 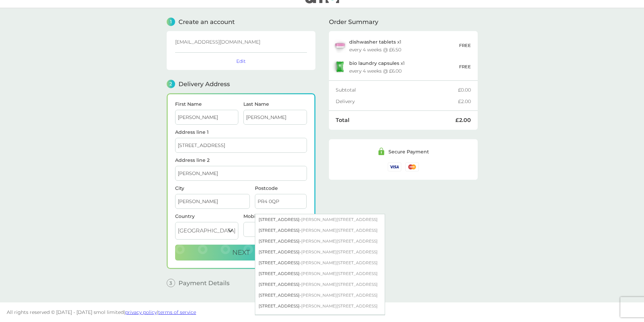 What do you see at coordinates (412, 166) in the screenshot?
I see `img: /assets/icons/cards/mastercard.svg` at bounding box center [412, 166].